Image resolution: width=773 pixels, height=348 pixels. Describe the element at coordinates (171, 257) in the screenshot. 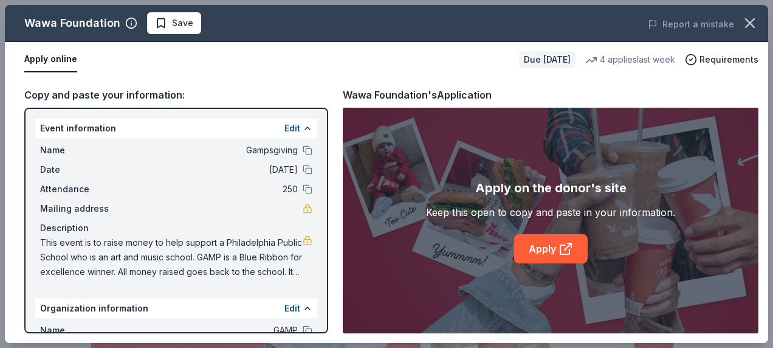

I see `span: This event is to raise money to help support a Philadelphia Public School who is an art and music...` at that location.